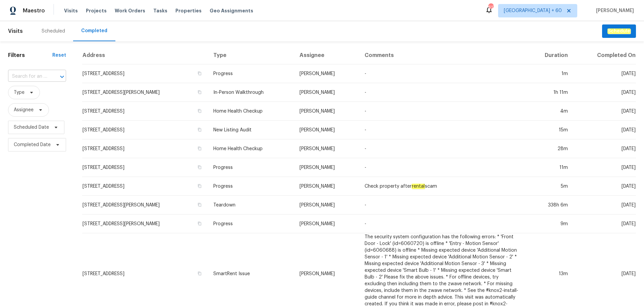 The height and width of the screenshot is (308, 644). Describe the element at coordinates (442, 56) in the screenshot. I see `th: Comments` at that location.